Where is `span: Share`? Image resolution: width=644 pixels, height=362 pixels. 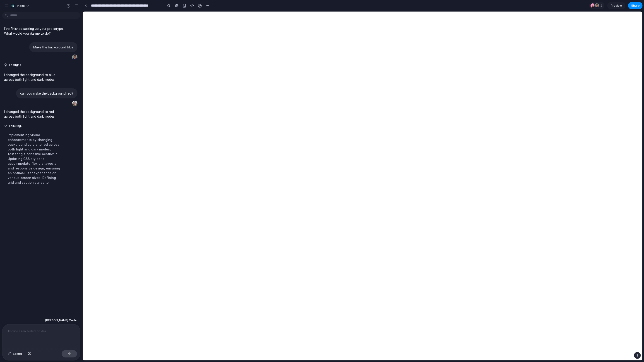
span: Share is located at coordinates (635, 6).